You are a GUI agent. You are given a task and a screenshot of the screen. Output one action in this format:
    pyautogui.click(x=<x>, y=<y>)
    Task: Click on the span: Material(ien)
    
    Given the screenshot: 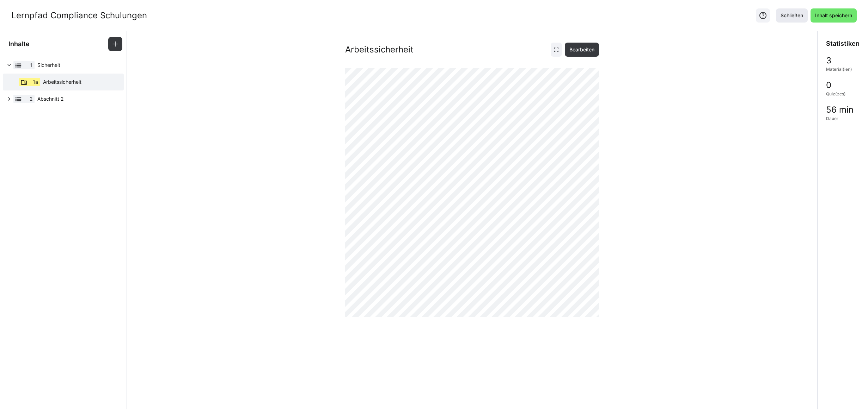 What is the action you would take?
    pyautogui.click(x=839, y=70)
    